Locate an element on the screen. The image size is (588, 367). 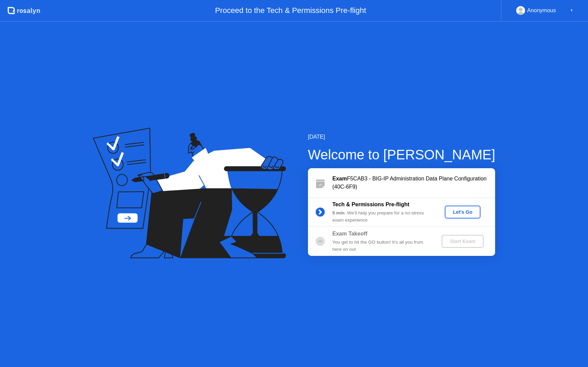
div: You get to hit the GO button! It’s all you from here on out is located at coordinates (381, 246).